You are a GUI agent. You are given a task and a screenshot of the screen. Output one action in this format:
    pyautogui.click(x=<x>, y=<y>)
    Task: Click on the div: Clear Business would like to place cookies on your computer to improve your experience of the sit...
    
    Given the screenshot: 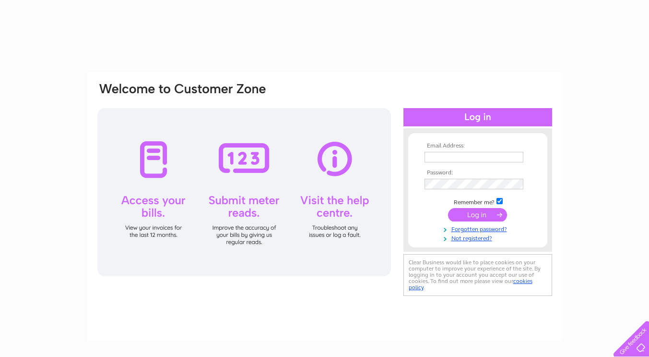 What is the action you would take?
    pyautogui.click(x=478, y=274)
    